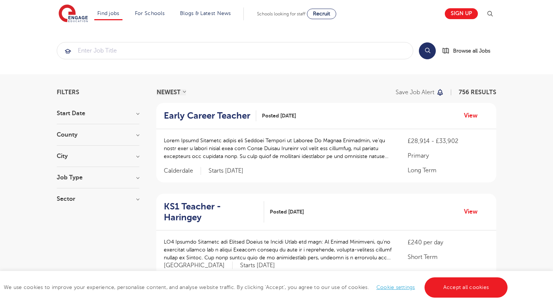  Describe the element at coordinates (466, 288) in the screenshot. I see `a: Accept all cookies` at that location.